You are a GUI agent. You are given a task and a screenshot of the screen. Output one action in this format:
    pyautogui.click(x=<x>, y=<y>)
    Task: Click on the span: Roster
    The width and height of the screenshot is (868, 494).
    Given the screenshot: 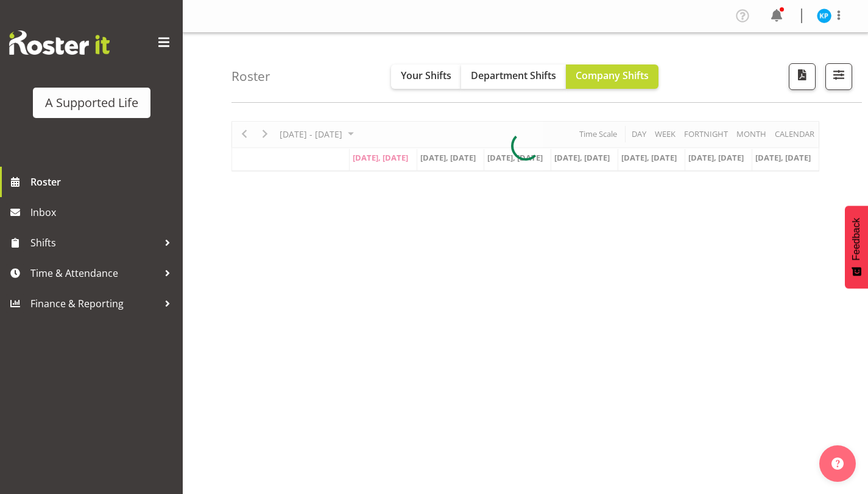 What is the action you would take?
    pyautogui.click(x=104, y=182)
    